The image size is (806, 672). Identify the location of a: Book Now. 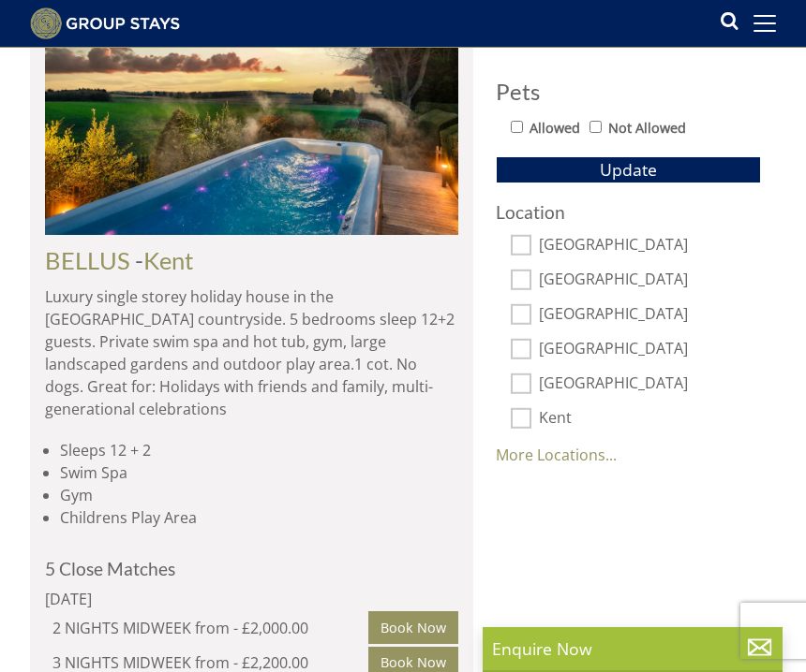
(413, 628).